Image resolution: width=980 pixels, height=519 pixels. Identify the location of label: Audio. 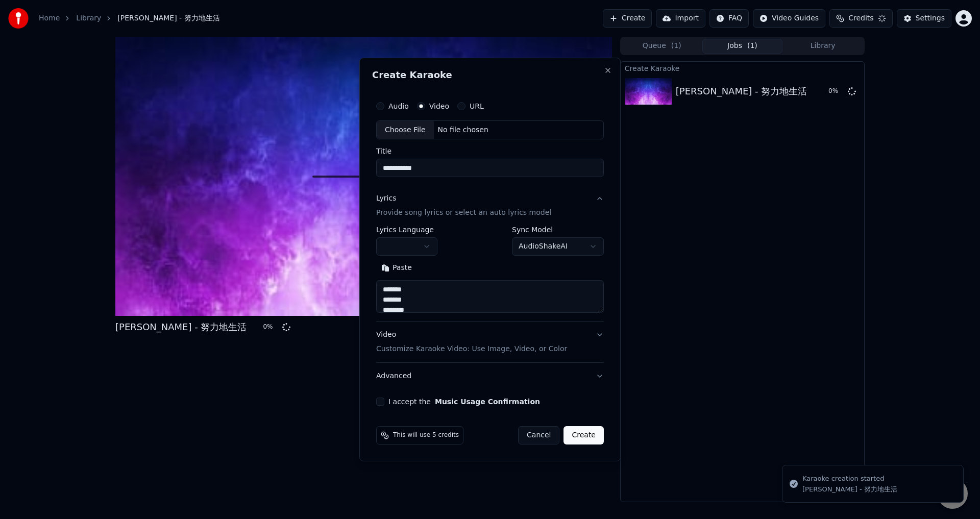
(399, 106).